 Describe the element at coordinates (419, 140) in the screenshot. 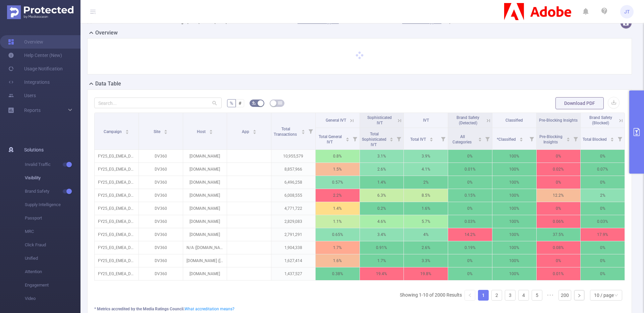

I see `span: Total IVT` at that location.